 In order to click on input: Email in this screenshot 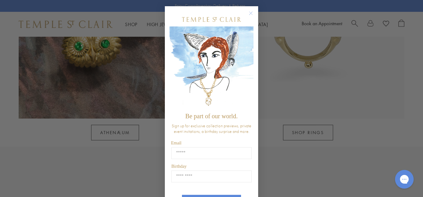, I will do `click(211, 153)`.